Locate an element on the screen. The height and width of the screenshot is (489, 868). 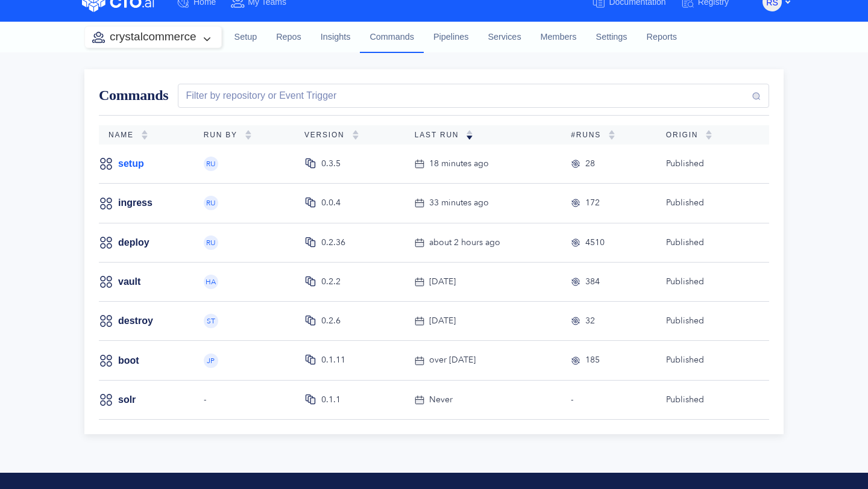
div: 33 minutes ago is located at coordinates (458, 203).